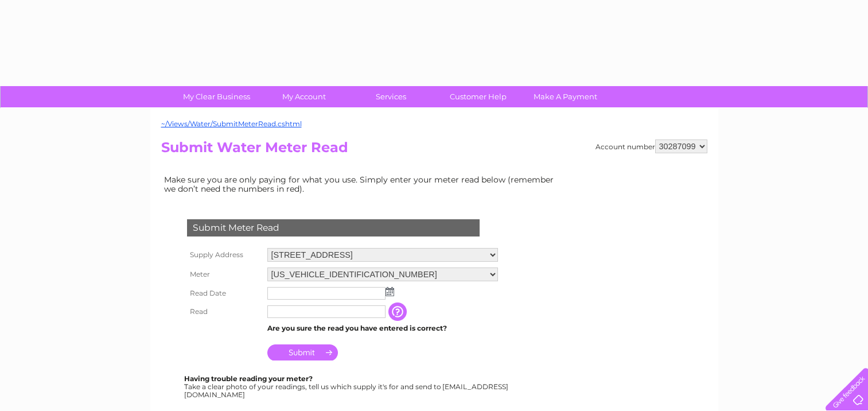 The image size is (868, 411). What do you see at coordinates (565, 96) in the screenshot?
I see `a: Make A Payment` at bounding box center [565, 96].